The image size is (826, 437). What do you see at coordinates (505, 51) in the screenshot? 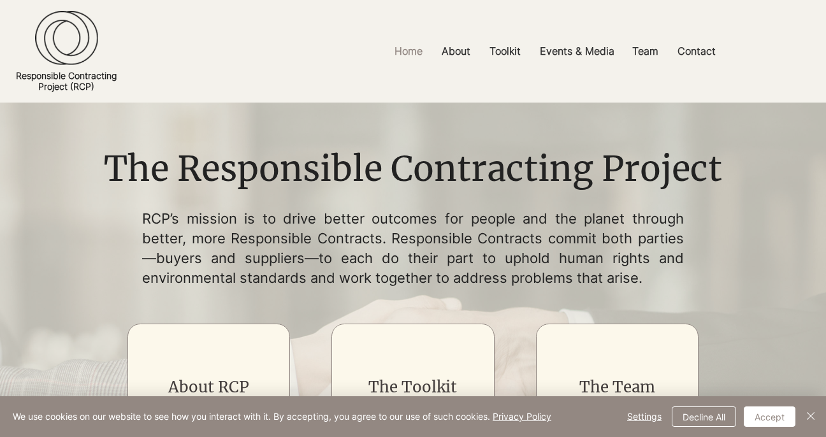
I see `p: Toolkit` at bounding box center [505, 51].